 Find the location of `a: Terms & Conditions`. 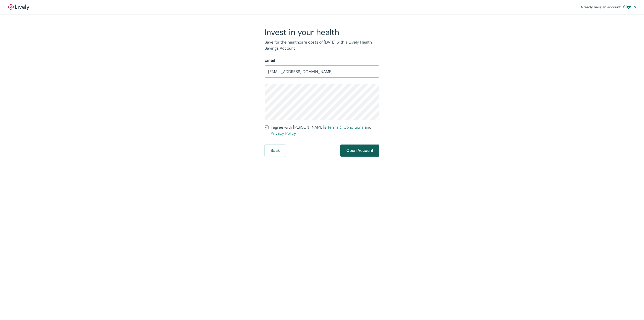

a: Terms & Conditions is located at coordinates (346, 127).